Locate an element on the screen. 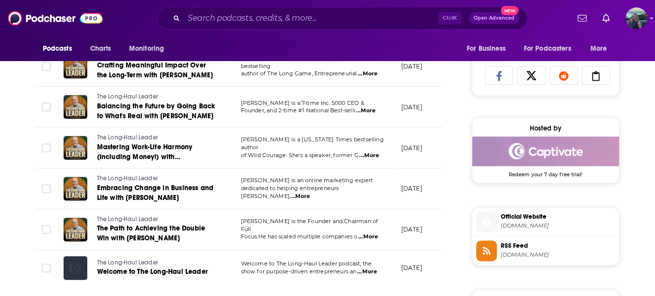 This screenshot has width=655, height=296. div: Search podcasts, credits, & more... is located at coordinates (342, 18).